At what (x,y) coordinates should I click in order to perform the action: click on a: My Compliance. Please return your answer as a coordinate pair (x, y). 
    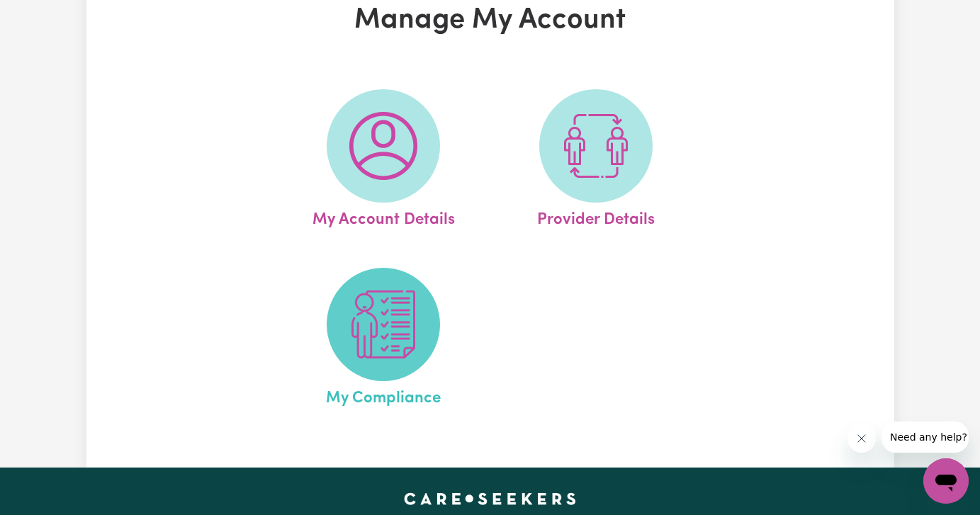
    Looking at the image, I should click on (383, 339).